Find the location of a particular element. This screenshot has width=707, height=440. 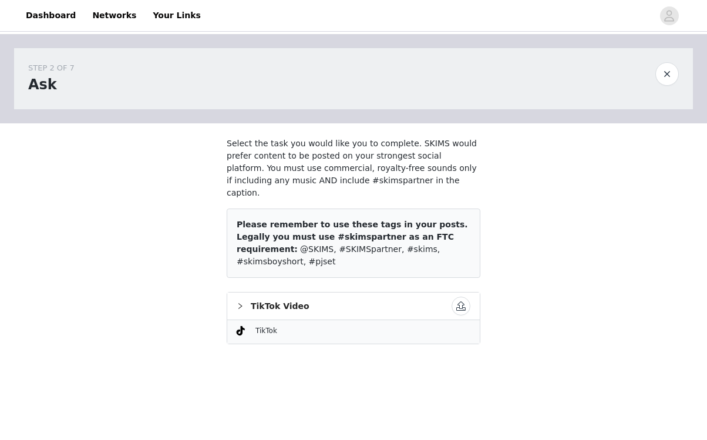

h1: Ask is located at coordinates (51, 85).